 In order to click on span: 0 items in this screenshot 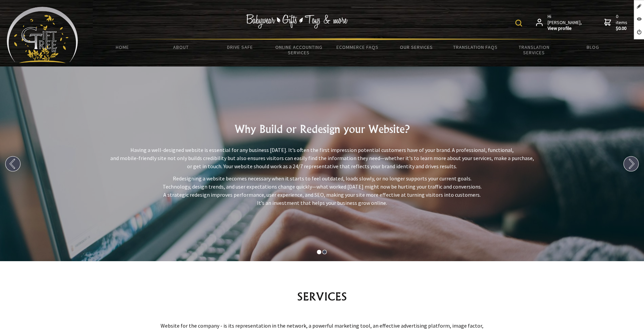, I will do `click(622, 22)`.